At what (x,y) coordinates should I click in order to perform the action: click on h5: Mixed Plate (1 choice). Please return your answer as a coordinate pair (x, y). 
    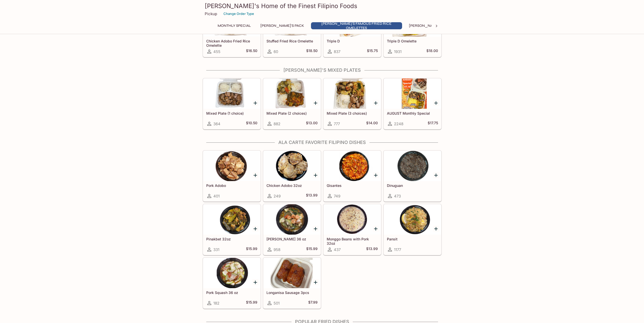
    Looking at the image, I should click on (232, 113).